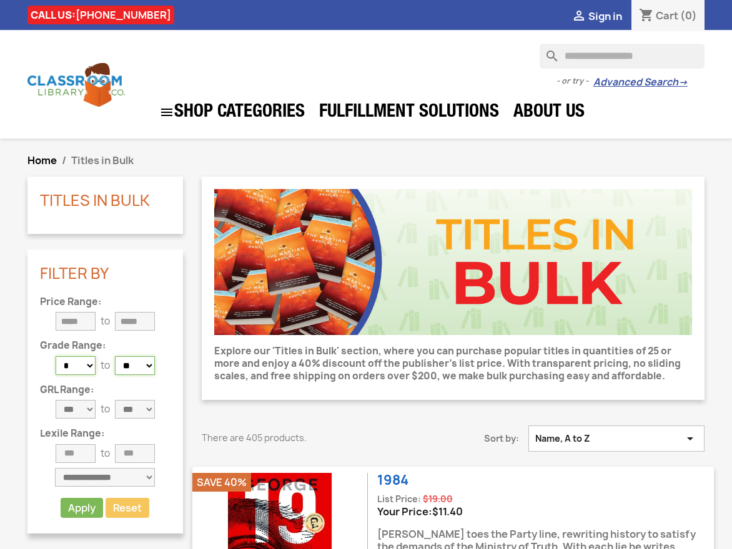  What do you see at coordinates (640, 82) in the screenshot?
I see `a: Advanced Search→` at bounding box center [640, 82].